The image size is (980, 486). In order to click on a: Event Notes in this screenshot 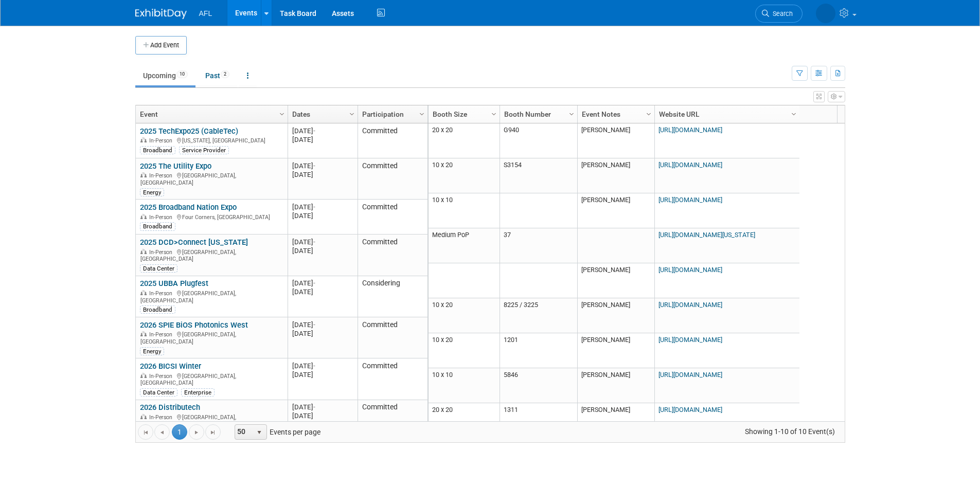, I will do `click(615, 114)`.